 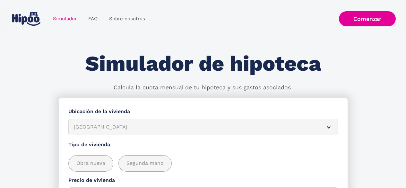 What do you see at coordinates (145, 163) in the screenshot?
I see `span: Segunda mano` at bounding box center [145, 163].